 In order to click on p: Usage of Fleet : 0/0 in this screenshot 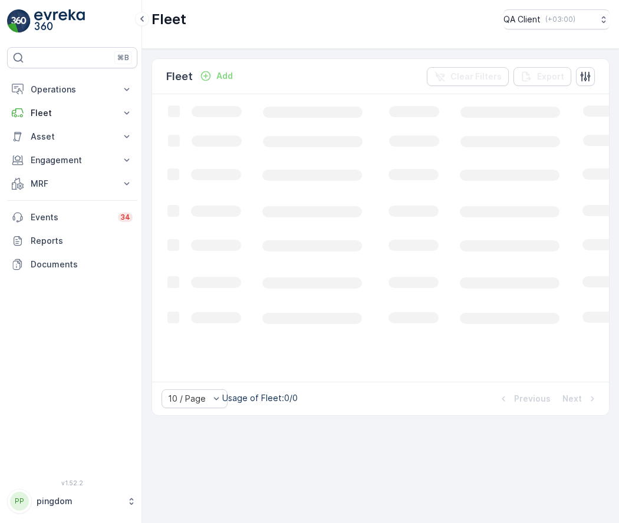, I will do `click(260, 398)`.